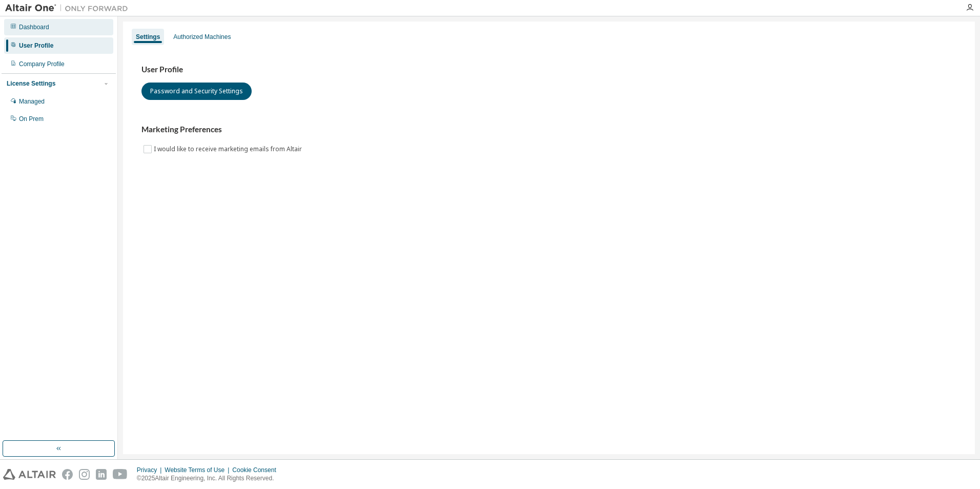 Image resolution: width=980 pixels, height=489 pixels. Describe the element at coordinates (101, 474) in the screenshot. I see `img: linkedin.svg` at that location.